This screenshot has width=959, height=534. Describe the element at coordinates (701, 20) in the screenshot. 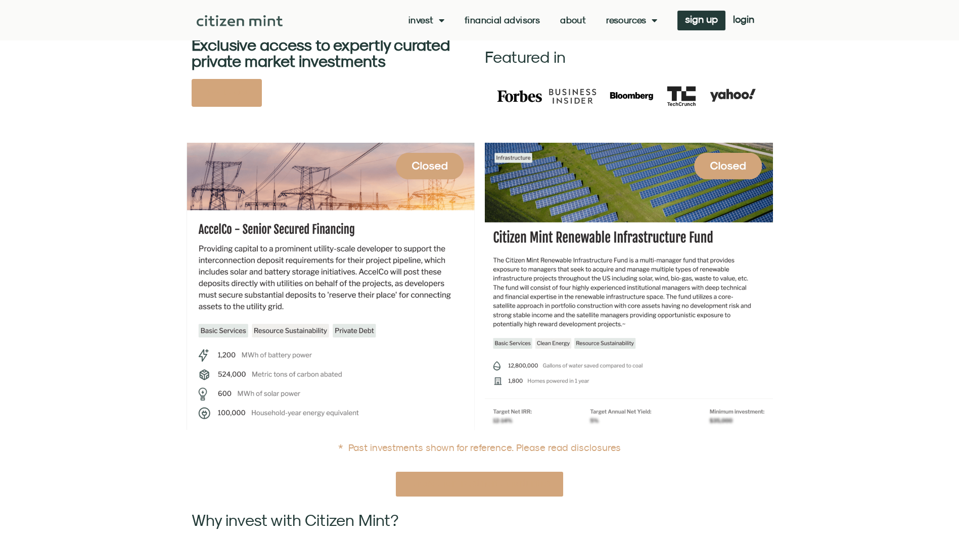

I see `a: sign up` at that location.